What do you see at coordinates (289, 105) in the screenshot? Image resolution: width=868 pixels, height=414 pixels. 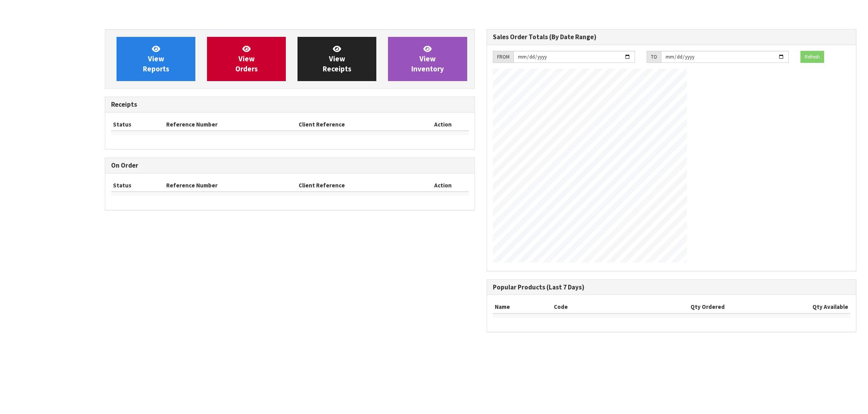 I see `h3: Receipts` at bounding box center [289, 105].